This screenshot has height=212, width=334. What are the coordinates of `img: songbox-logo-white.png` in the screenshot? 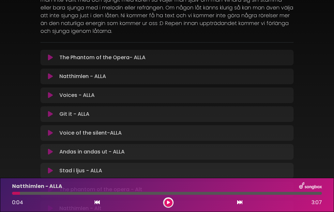 It's located at (310, 187).